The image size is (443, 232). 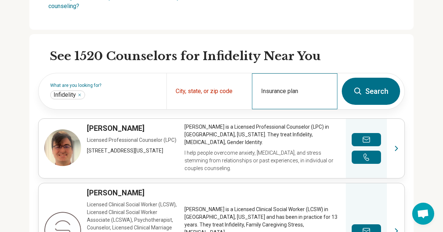 I want to click on button: Make a phone call, so click(x=367, y=157).